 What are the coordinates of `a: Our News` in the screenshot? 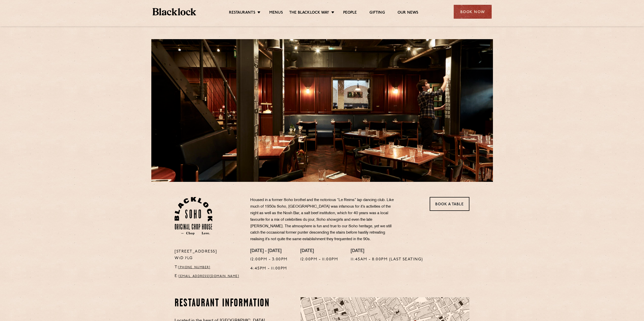 It's located at (408, 13).